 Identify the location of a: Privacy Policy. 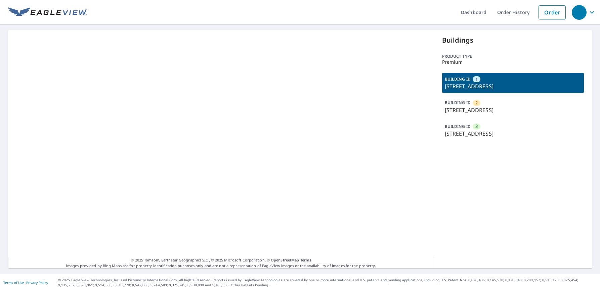
(37, 283).